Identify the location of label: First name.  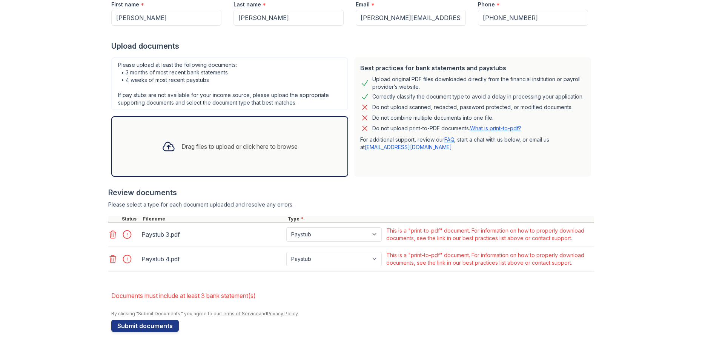
(125, 5).